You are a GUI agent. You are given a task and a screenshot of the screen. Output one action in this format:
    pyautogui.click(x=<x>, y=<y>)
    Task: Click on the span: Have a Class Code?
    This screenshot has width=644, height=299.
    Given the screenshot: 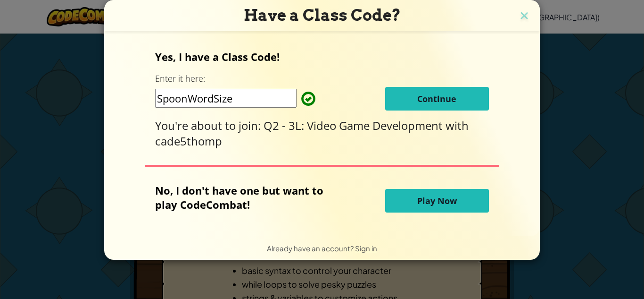 What is the action you would take?
    pyautogui.click(x=322, y=15)
    